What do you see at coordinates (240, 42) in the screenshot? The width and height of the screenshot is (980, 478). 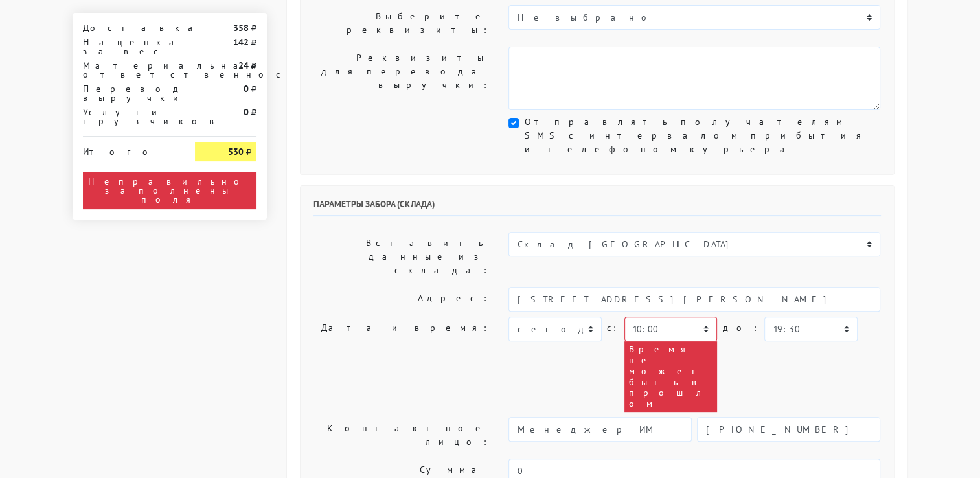 I see `strong: 142` at bounding box center [240, 42].